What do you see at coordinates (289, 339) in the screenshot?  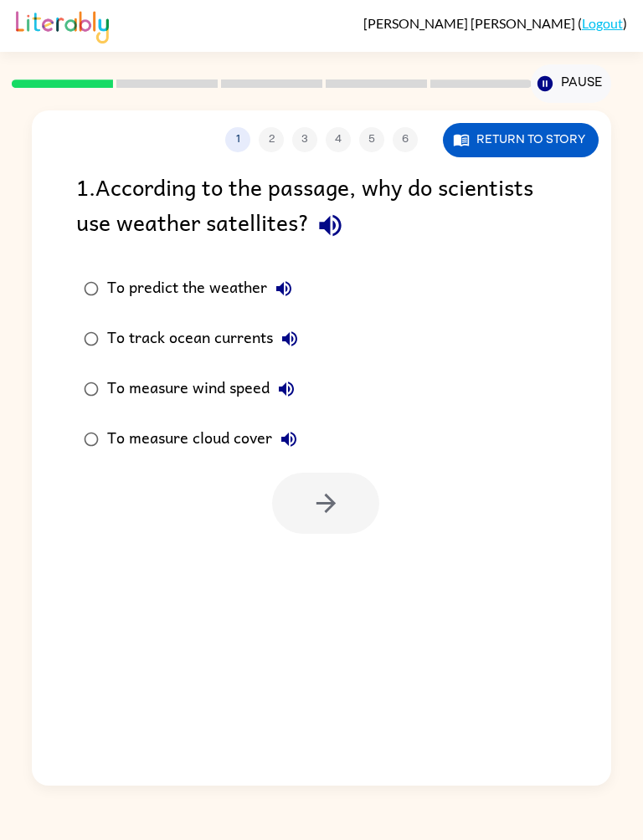 I see `button: To track ocean currents` at bounding box center [289, 339].